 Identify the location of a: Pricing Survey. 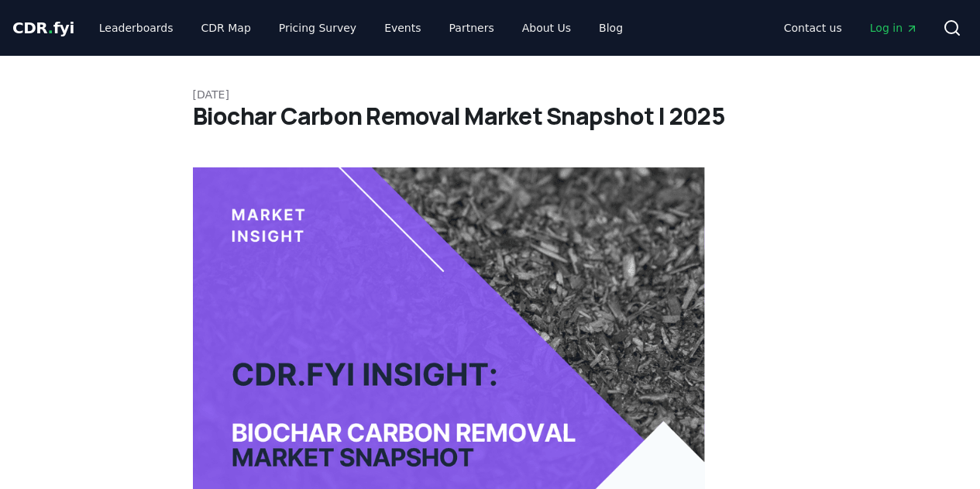
(318, 28).